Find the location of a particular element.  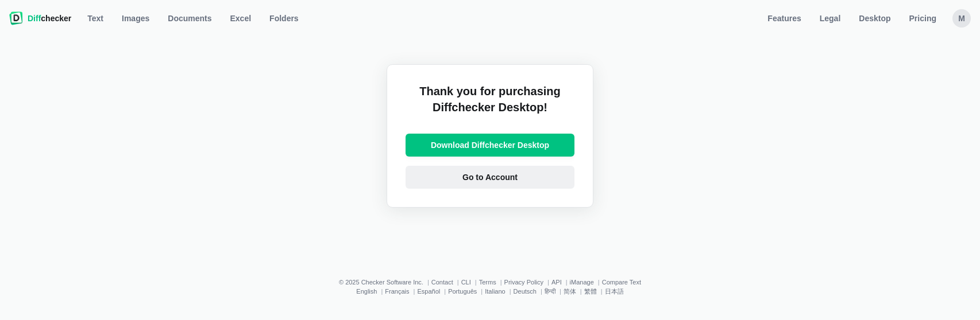

span: Pricing is located at coordinates (922, 19).